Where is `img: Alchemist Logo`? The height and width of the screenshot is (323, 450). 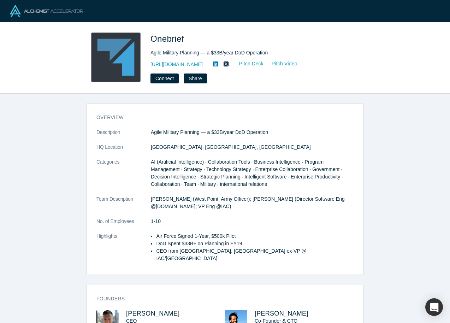
img: Alchemist Logo is located at coordinates (46, 11).